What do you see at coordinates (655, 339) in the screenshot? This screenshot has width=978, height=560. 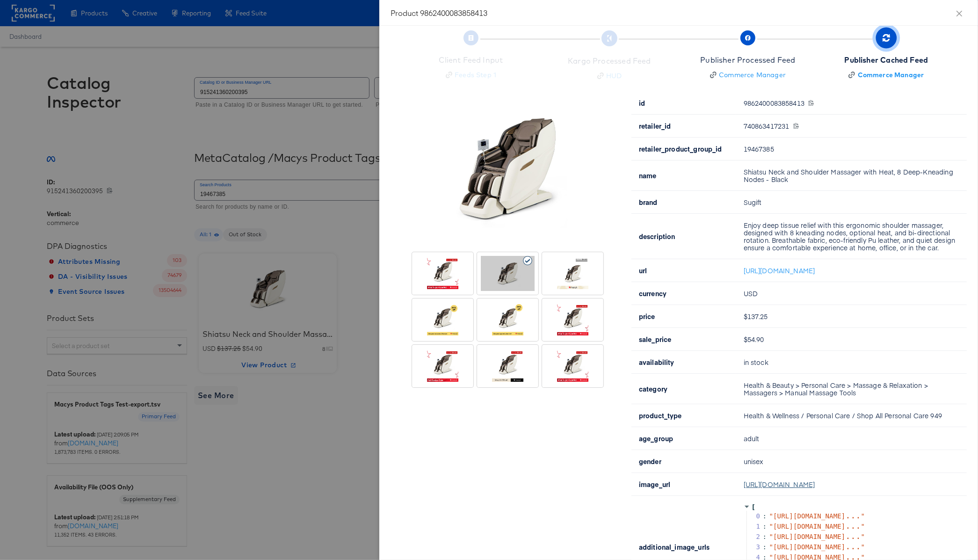 I see `b: sale_price` at bounding box center [655, 339].